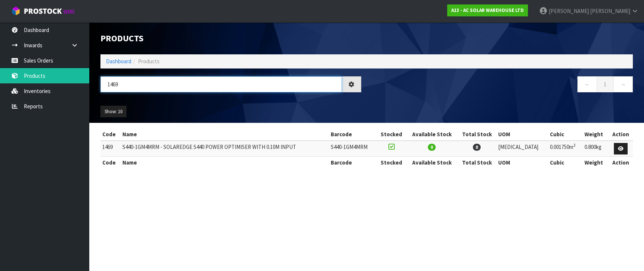 The image size is (644, 271). I want to click on td: 0.001750m, so click(565, 148).